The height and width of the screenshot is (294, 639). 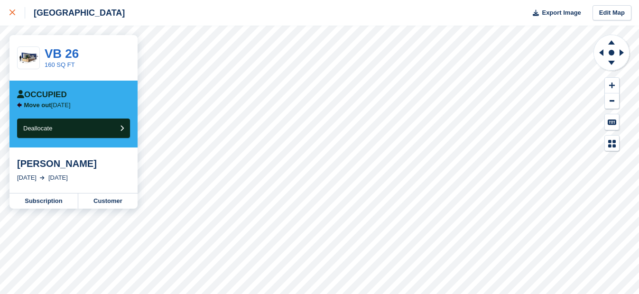 What do you see at coordinates (612, 143) in the screenshot?
I see `button: Map Legend` at bounding box center [612, 143].